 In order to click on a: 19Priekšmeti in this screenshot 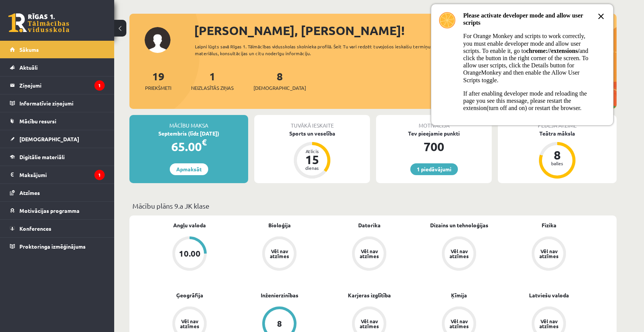, I will do `click(158, 81)`.